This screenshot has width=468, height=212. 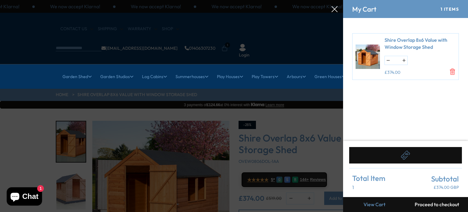 I want to click on span: Total Item, so click(x=368, y=178).